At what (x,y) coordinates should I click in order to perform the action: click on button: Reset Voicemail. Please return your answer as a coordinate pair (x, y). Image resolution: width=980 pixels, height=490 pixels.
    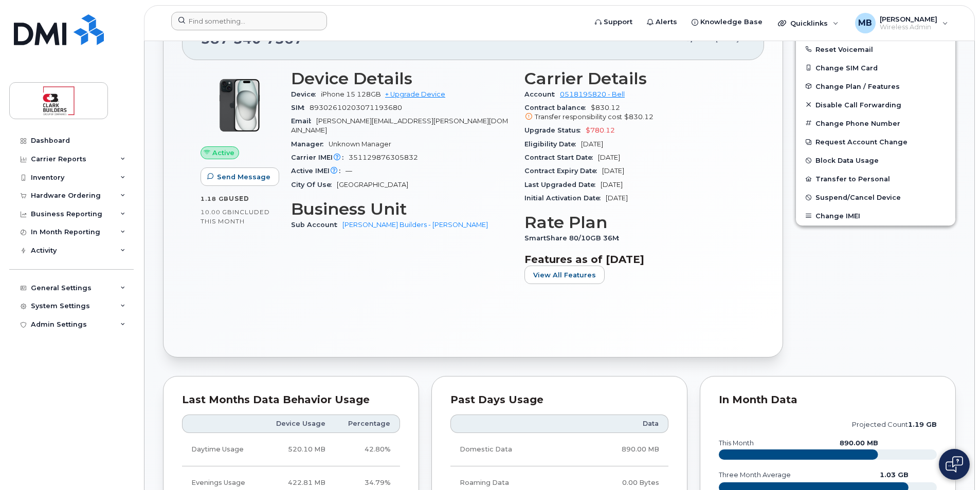
    Looking at the image, I should click on (875, 50).